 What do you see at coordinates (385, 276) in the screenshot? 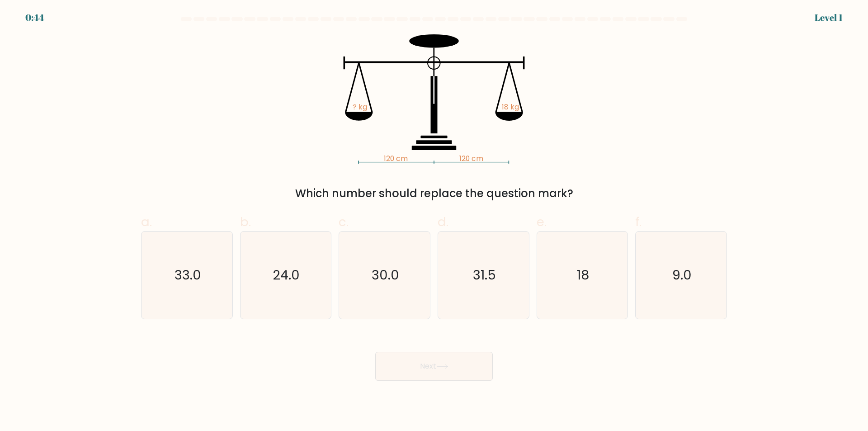
I see `text: 30.0` at bounding box center [385, 276].